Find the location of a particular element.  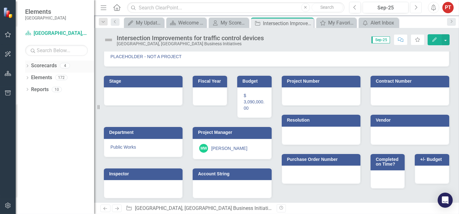

div: Alert Inbox is located at coordinates (384, 23).